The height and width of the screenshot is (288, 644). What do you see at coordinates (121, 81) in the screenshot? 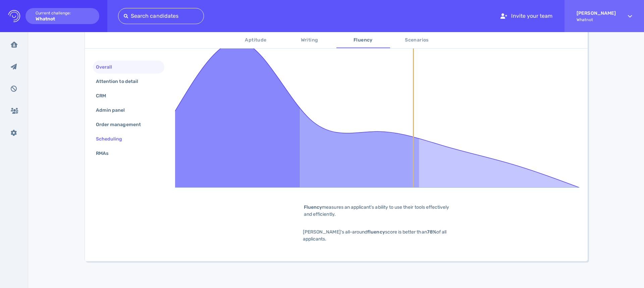
I see `div: Attention to detail` at bounding box center [121, 81].